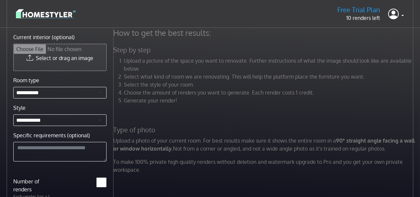  I want to click on li: Upload a picture of the space you want to renovate. Further instructions of what the image should..., so click(269, 65).